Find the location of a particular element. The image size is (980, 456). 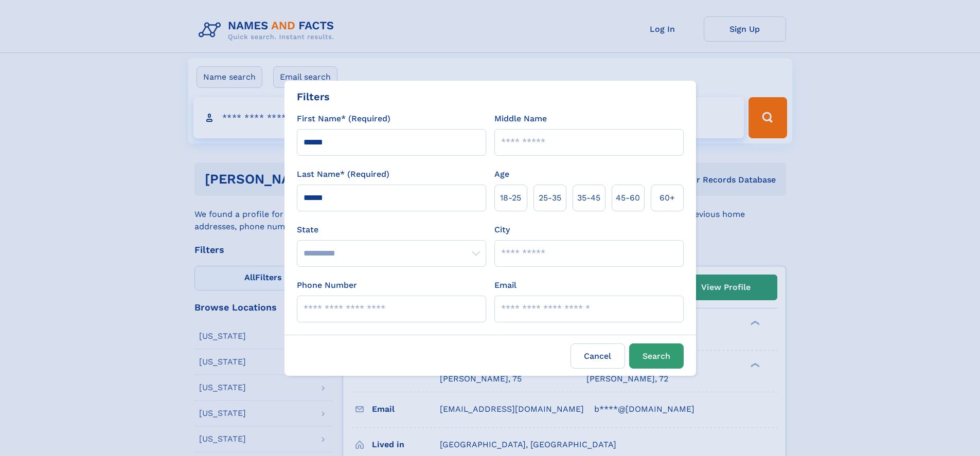

label: City is located at coordinates (502, 230).